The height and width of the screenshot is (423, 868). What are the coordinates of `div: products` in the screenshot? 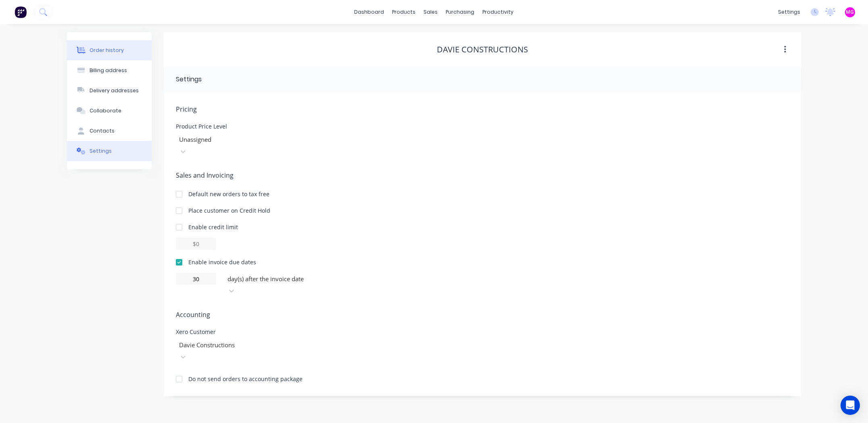 It's located at (404, 12).